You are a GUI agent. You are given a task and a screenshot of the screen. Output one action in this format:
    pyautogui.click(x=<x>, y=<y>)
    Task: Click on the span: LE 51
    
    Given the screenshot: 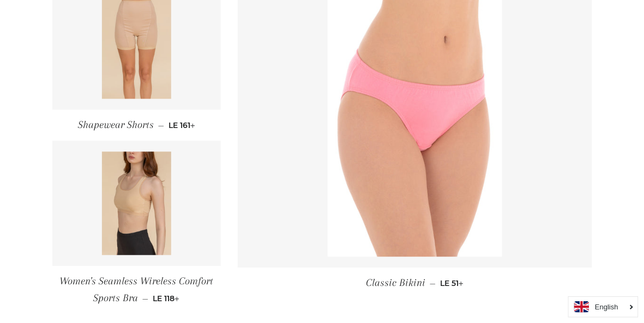 What is the action you would take?
    pyautogui.click(x=452, y=284)
    